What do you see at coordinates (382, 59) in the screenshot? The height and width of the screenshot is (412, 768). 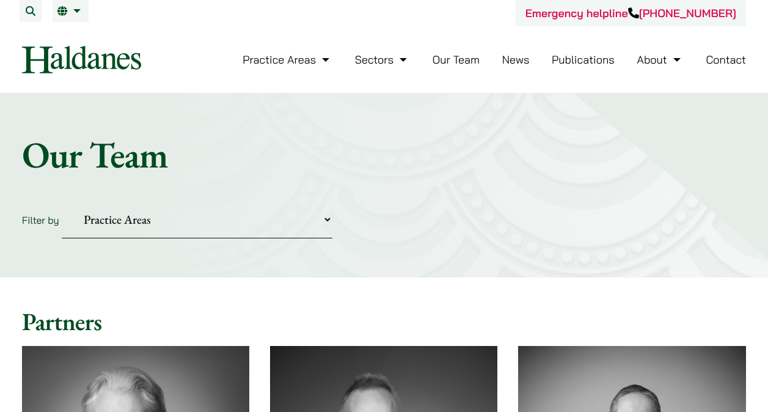 I see `a: Sectors` at bounding box center [382, 59].